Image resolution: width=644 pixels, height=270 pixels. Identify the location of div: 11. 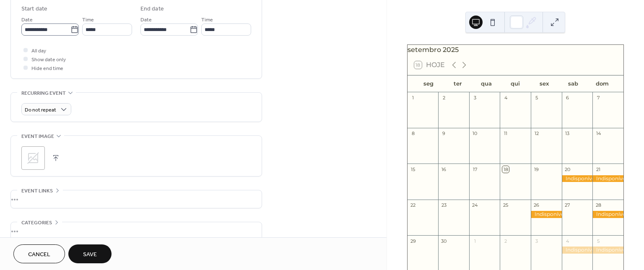
(505, 133).